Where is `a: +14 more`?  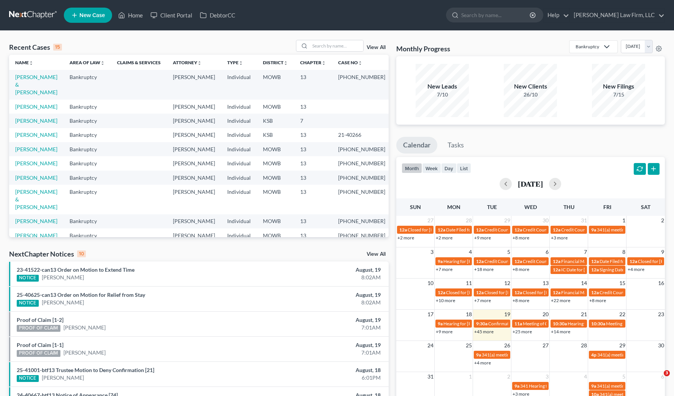
a: +14 more is located at coordinates (561, 331).